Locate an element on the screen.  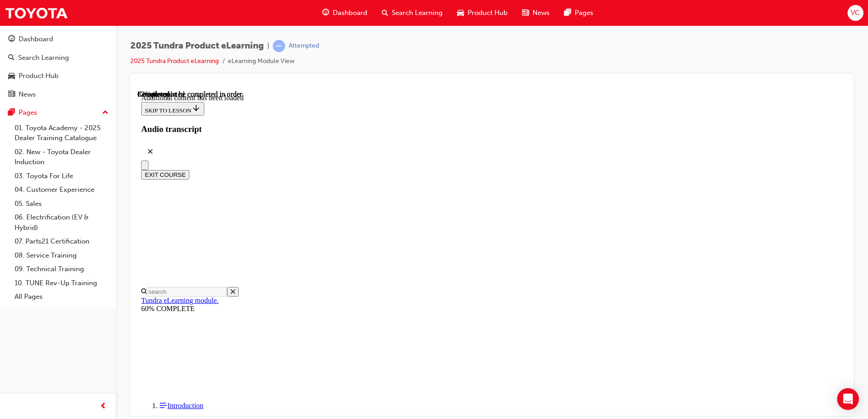
span: SKIP TO LESSON is located at coordinates (35, 20).